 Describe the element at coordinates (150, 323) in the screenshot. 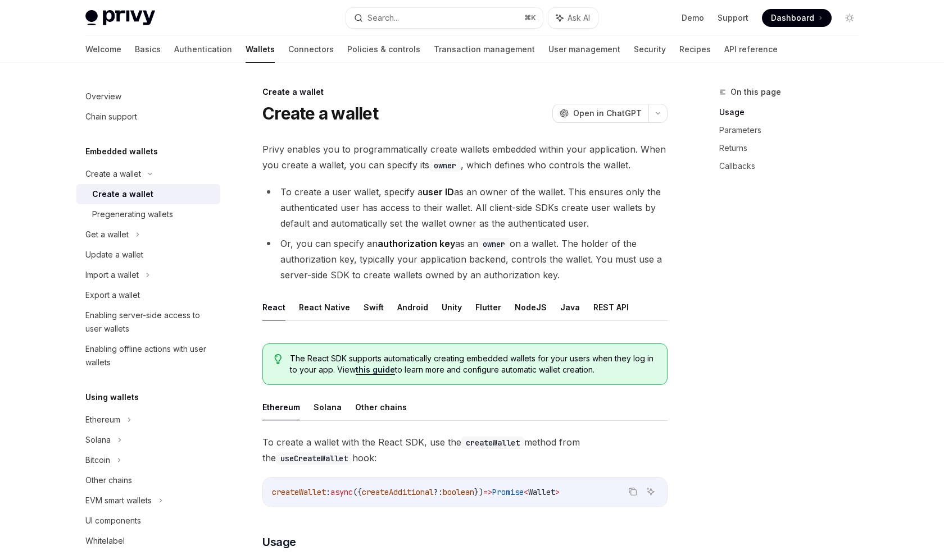

I see `div: Enabling server-side access to user wallets` at that location.